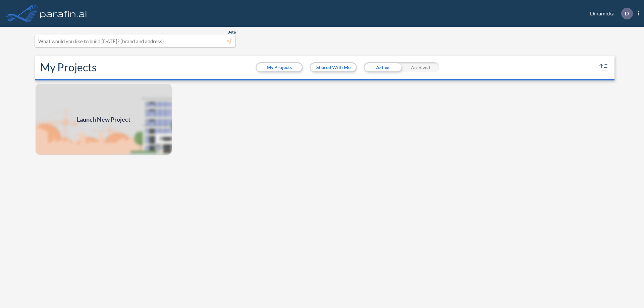  I want to click on span: Launch New Project, so click(104, 119).